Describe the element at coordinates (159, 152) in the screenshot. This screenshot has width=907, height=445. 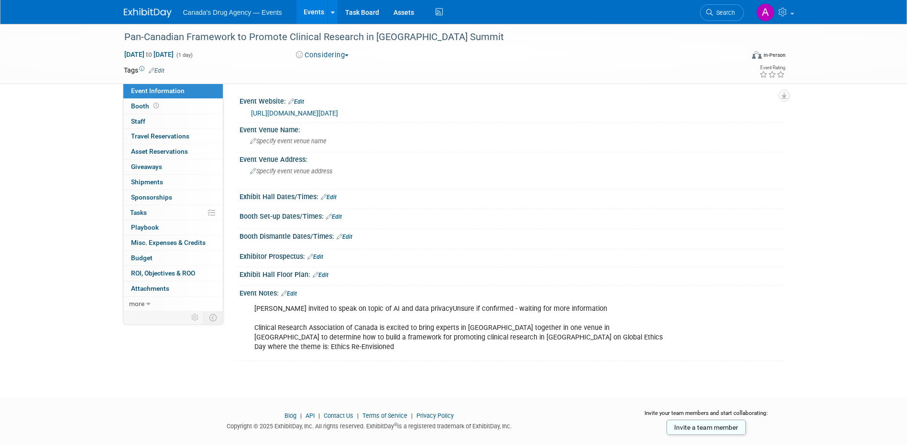
I see `span: Asset Reservations` at that location.